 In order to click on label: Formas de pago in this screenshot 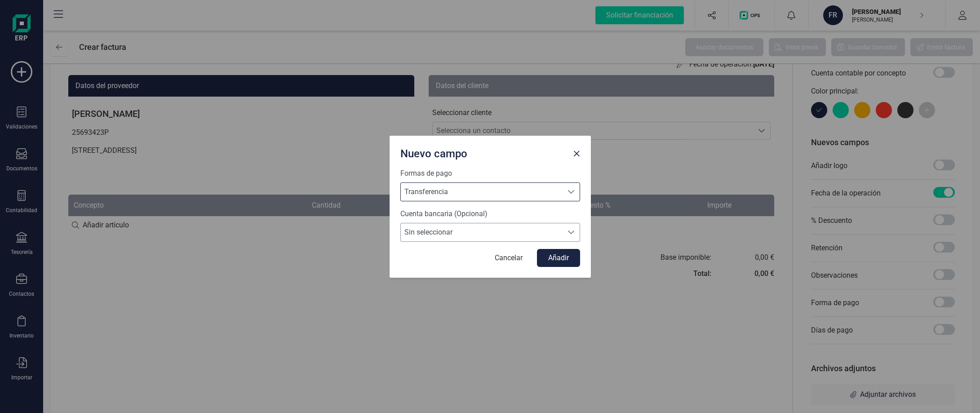, I will do `click(490, 174)`.